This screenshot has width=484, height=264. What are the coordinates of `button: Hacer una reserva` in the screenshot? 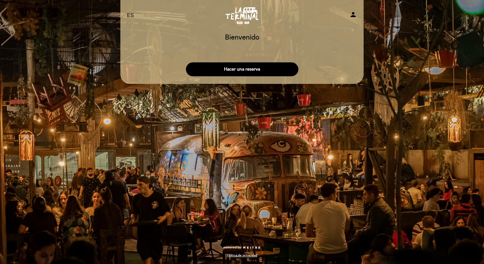 It's located at (242, 69).